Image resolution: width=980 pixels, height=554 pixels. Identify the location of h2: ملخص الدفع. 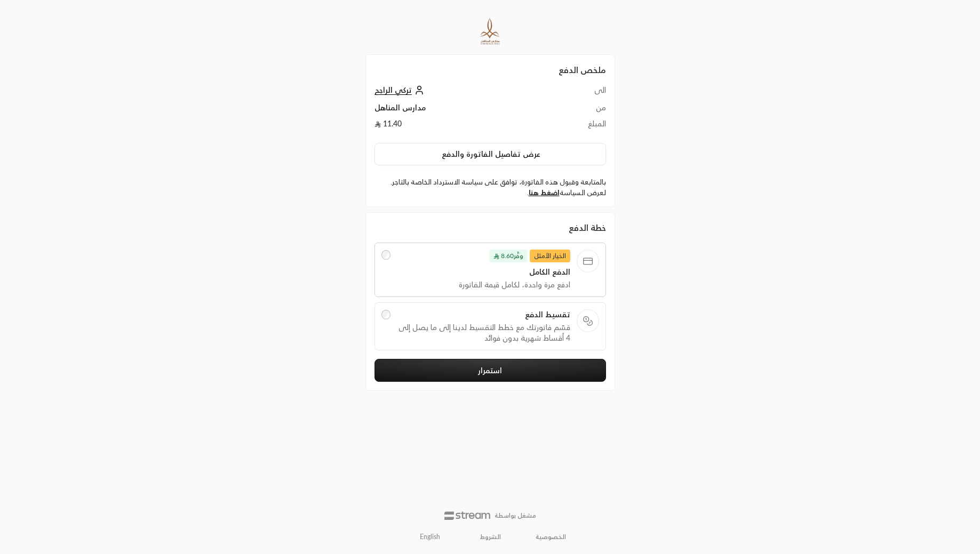
(490, 70).